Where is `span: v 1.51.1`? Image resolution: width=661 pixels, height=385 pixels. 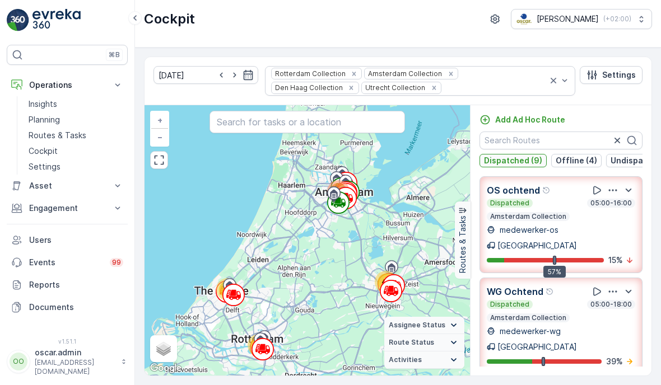
span: v 1.51.1 is located at coordinates (67, 342).